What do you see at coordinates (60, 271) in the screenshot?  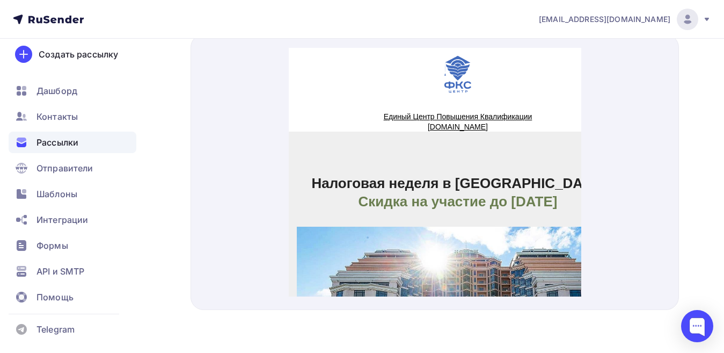 I see `span: API и SMTP` at bounding box center [60, 271].